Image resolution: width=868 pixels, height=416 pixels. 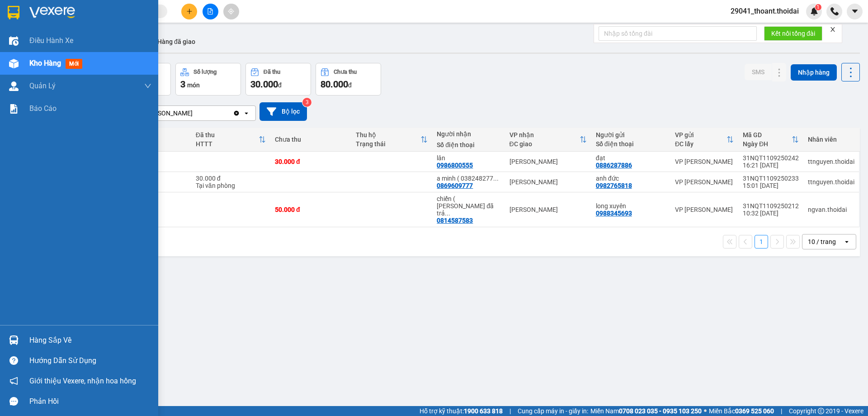 I want to click on div: VP nhận, so click(x=544, y=135).